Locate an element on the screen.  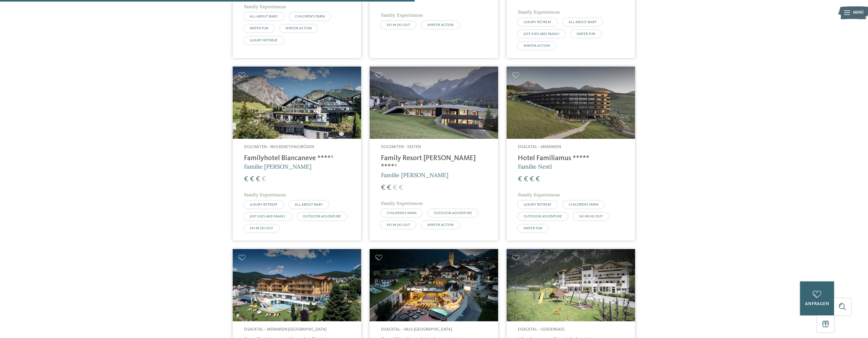
span: Eisacktal – Gossensass is located at coordinates (541, 329).